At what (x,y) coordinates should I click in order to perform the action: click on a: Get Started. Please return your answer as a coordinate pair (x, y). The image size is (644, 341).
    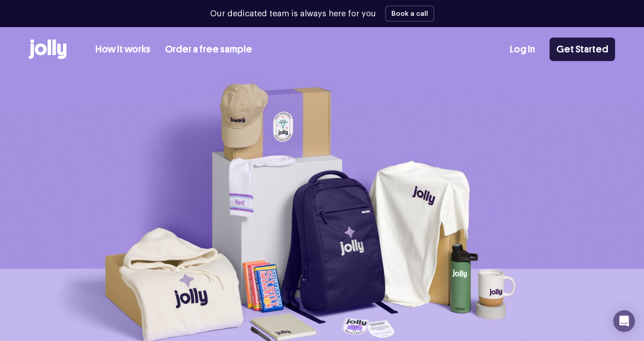
    Looking at the image, I should click on (583, 49).